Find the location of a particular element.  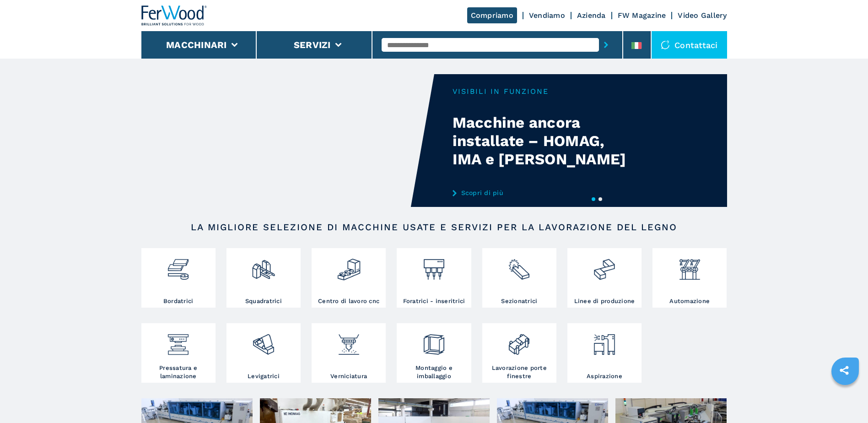

img: centro_di_lavoro_cnc_2.png is located at coordinates (348, 266).